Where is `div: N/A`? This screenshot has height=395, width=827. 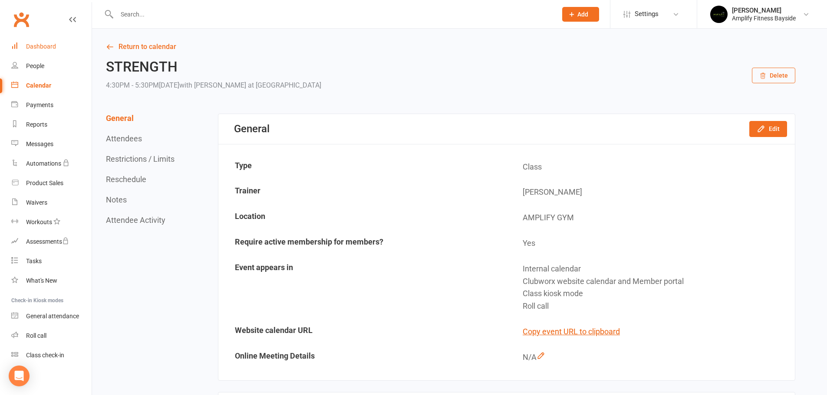 div: N/A is located at coordinates (655, 358).